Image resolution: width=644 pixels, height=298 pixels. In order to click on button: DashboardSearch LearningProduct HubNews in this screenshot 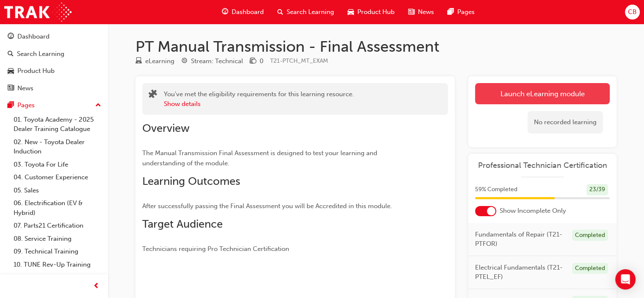, I will do `click(54, 62)`.